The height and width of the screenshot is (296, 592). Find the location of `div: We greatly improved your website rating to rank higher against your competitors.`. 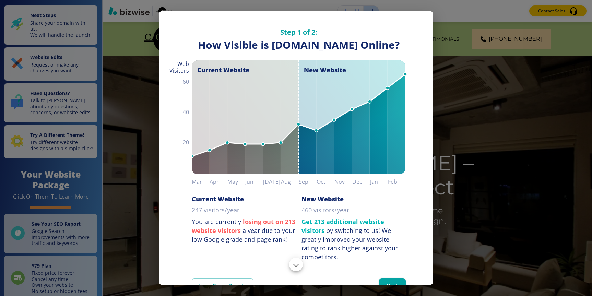

div: We greatly improved your website rating to rank higher against your competitors. is located at coordinates (350, 244).